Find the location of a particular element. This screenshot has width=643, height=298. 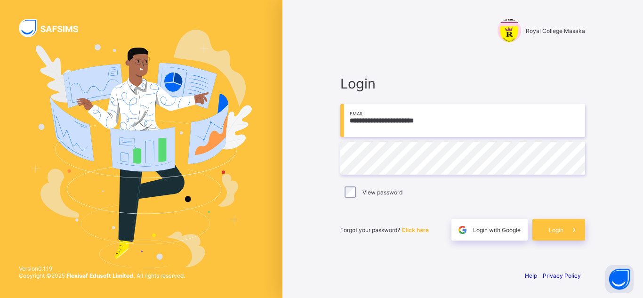

a: Help is located at coordinates (531, 275).